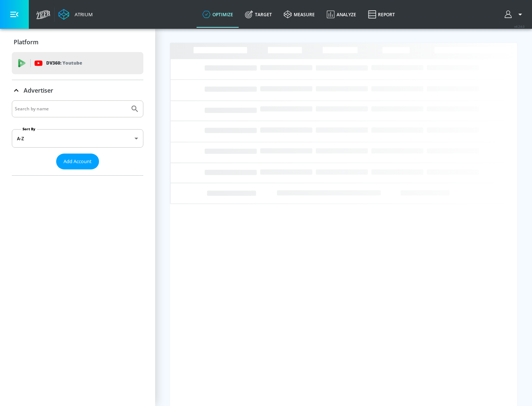  Describe the element at coordinates (29, 129) in the screenshot. I see `label: Sort By` at that location.